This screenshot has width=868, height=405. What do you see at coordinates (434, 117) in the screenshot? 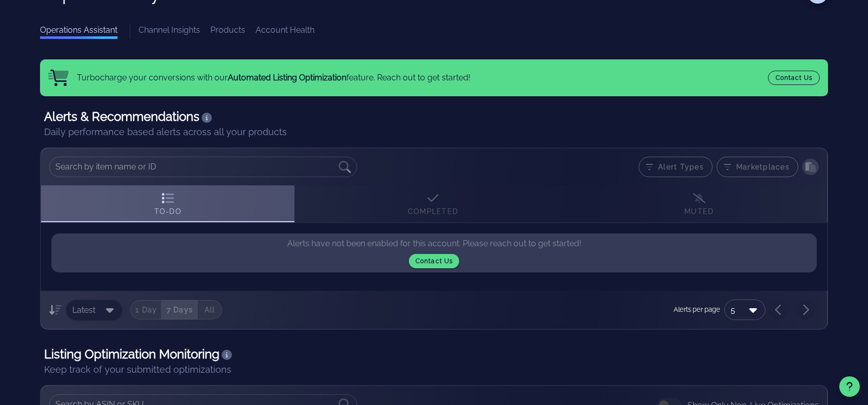
I see `h1: Alerts & Recommendations` at bounding box center [434, 117].